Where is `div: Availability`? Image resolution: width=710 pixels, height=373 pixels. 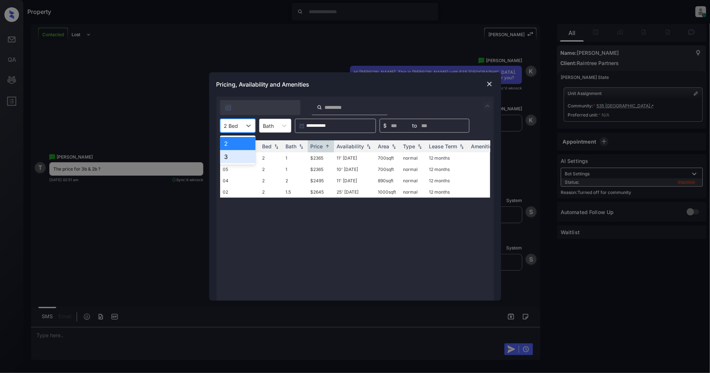 div: Availability is located at coordinates (350, 146).